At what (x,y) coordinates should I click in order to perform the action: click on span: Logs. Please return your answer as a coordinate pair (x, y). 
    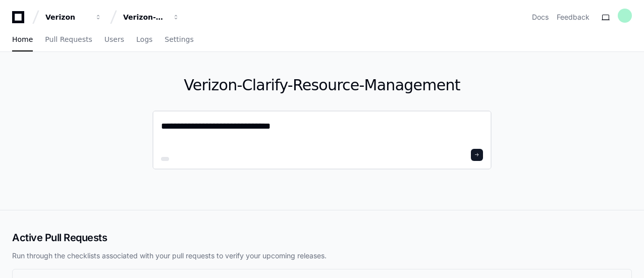
    Looking at the image, I should click on (144, 39).